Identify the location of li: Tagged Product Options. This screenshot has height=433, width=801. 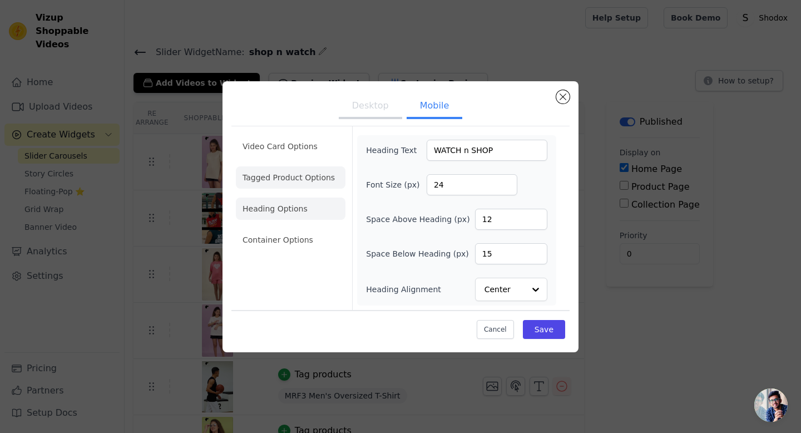
(290, 177).